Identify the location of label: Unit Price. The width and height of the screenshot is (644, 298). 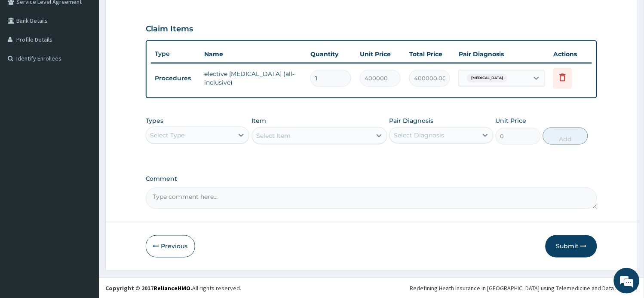
(511, 121).